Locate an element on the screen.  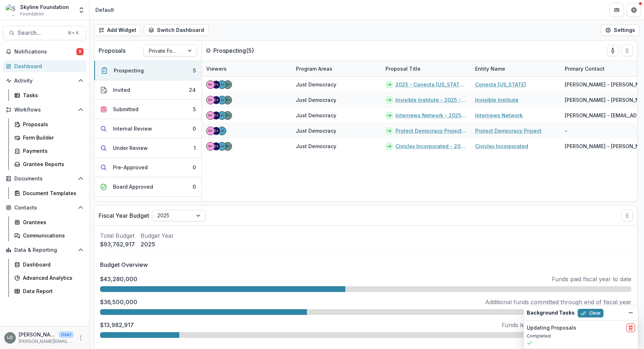
a: Protect Democracy Project is located at coordinates (508, 131).